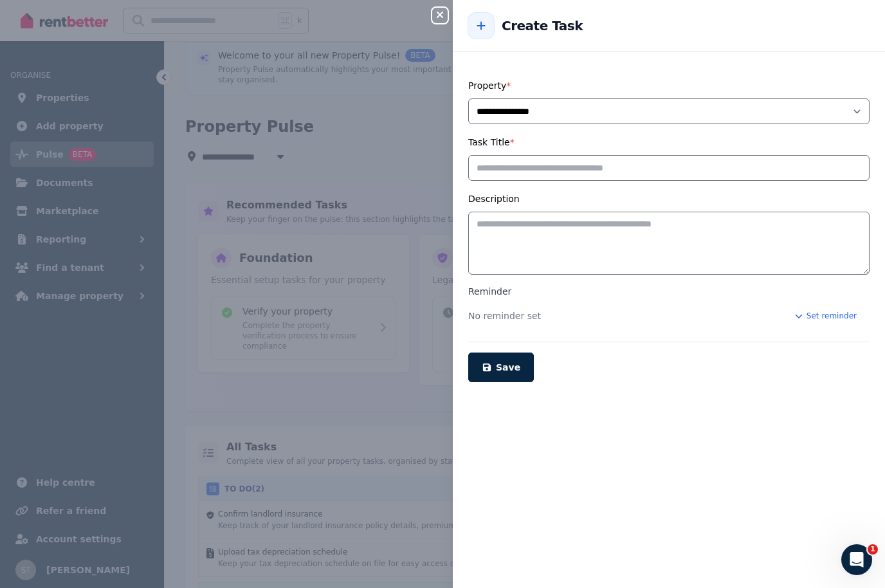  What do you see at coordinates (490, 86) in the screenshot?
I see `label: Property` at bounding box center [490, 86].